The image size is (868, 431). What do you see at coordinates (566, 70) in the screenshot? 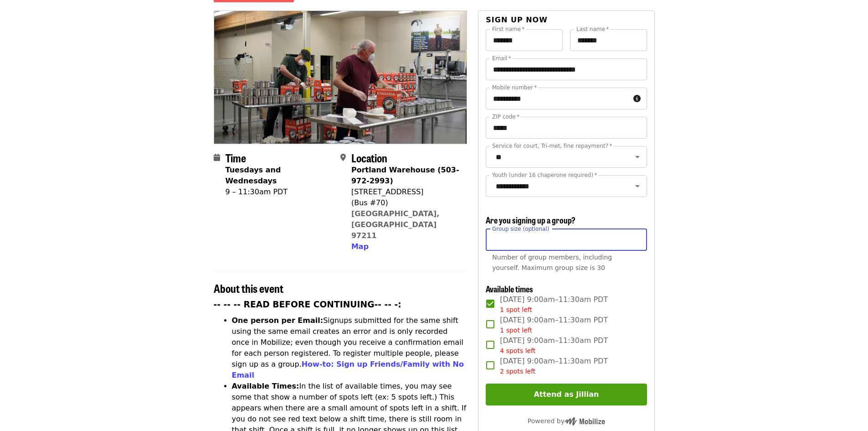
I see `input: Email` at bounding box center [566, 70].